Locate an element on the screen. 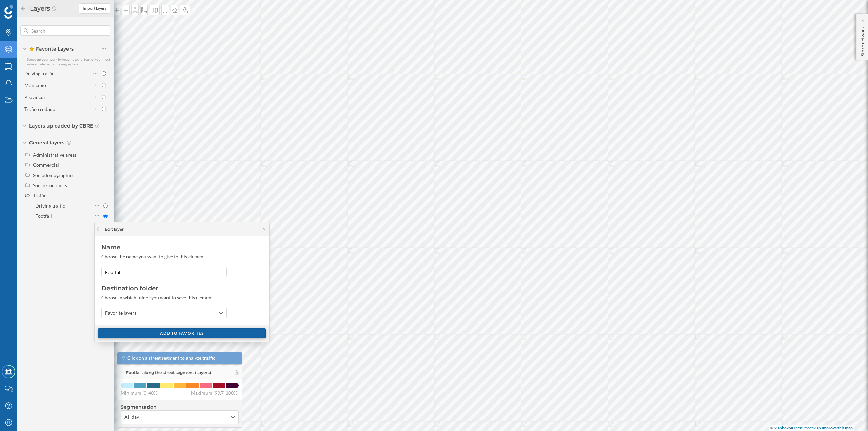 This screenshot has width=868, height=431. span: General layers is located at coordinates (47, 143).